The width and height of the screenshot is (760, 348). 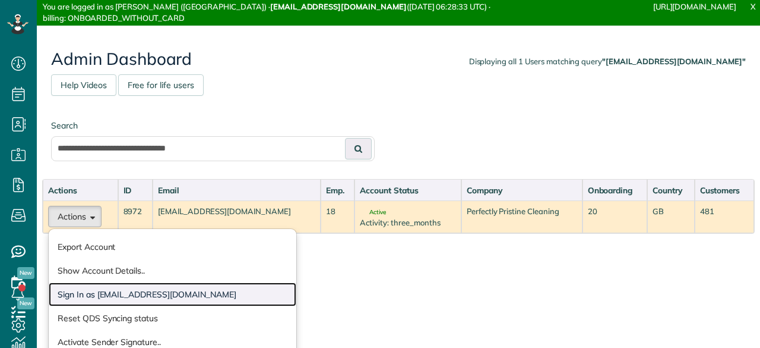 What do you see at coordinates (408, 190) in the screenshot?
I see `div: Account Status` at bounding box center [408, 190].